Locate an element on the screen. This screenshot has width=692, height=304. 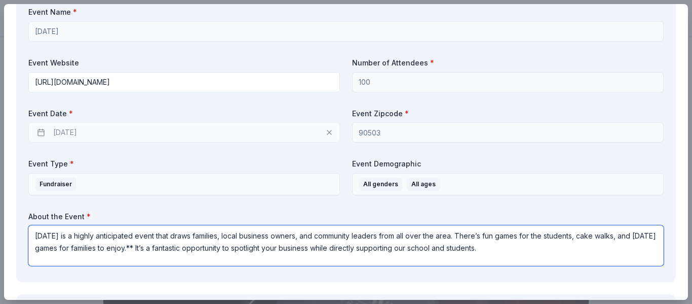
div: All ages is located at coordinates (424, 184).